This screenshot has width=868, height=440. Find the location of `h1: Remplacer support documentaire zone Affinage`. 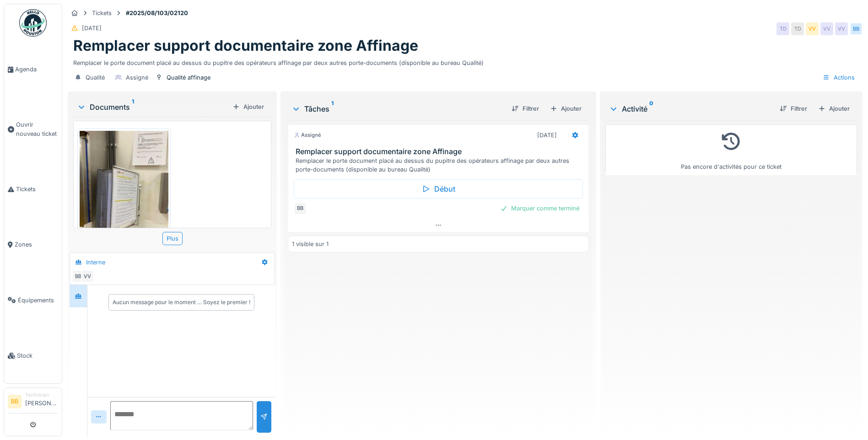

h1: Remplacer support documentaire zone Affinage is located at coordinates (246, 46).